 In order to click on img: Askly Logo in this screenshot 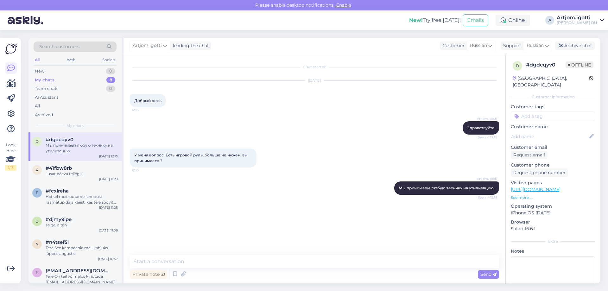, I will do `click(11, 49)`.